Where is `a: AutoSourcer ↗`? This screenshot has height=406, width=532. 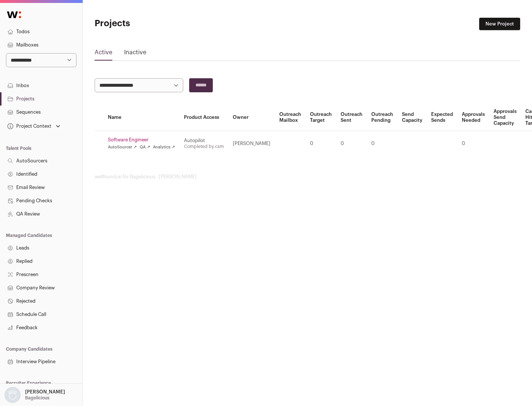 a: AutoSourcer ↗ is located at coordinates (122, 147).